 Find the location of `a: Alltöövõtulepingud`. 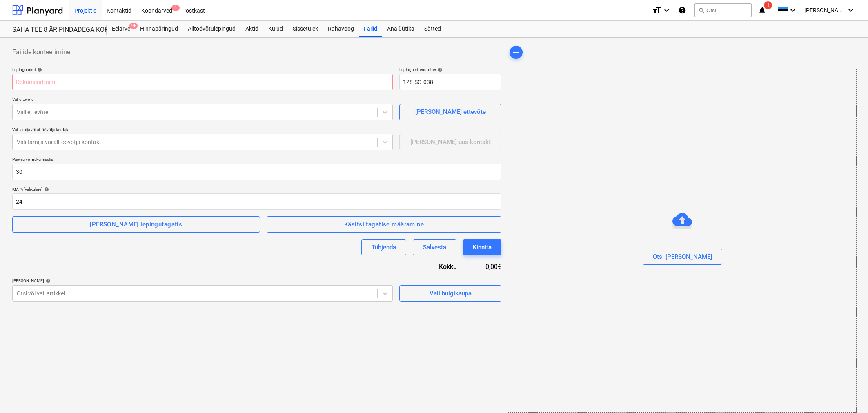

a: Alltöövõtulepingud is located at coordinates (211, 29).